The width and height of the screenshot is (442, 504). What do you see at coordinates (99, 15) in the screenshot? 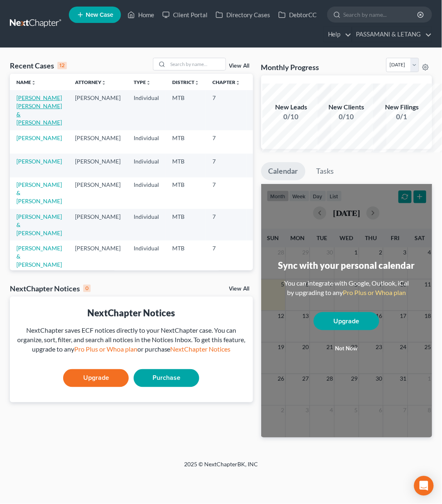
I see `span: New Case` at bounding box center [99, 15].